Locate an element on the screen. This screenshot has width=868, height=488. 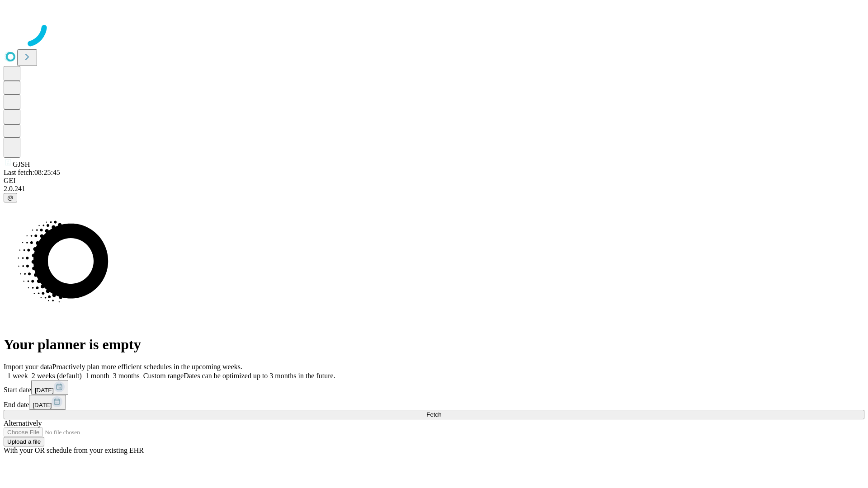
button: Fetch is located at coordinates (434, 414).